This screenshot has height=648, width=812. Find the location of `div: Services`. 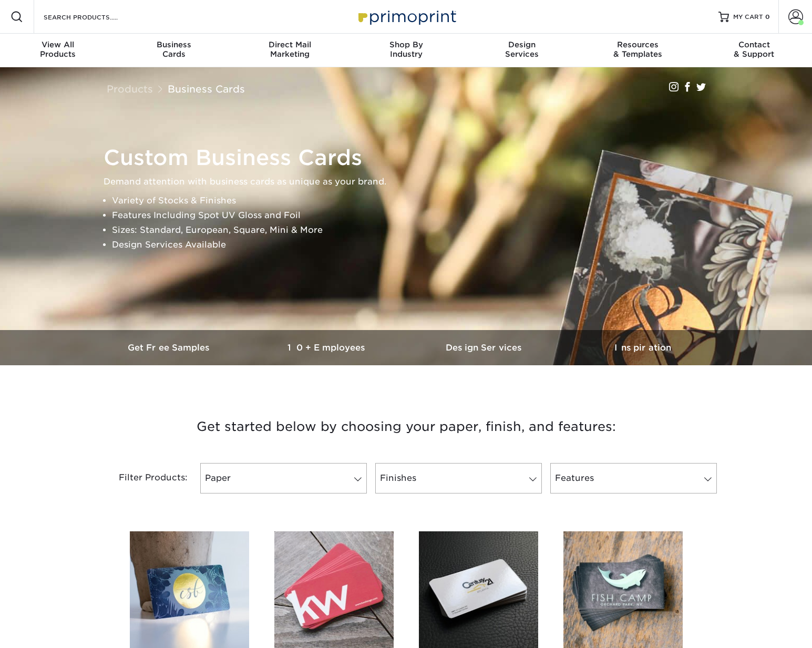

div: Services is located at coordinates (522, 49).